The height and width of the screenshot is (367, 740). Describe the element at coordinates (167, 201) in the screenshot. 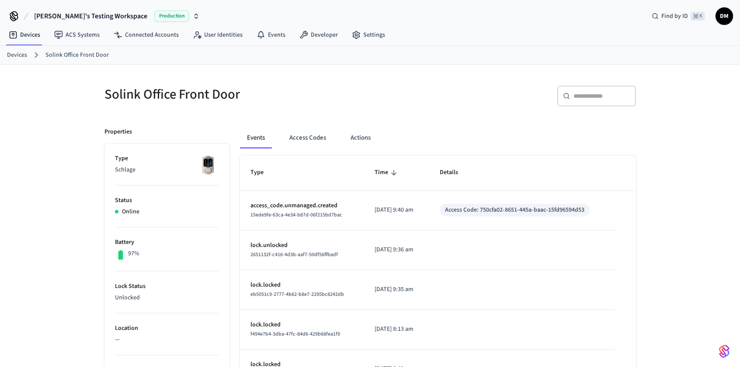

I see `p: Status` at that location.